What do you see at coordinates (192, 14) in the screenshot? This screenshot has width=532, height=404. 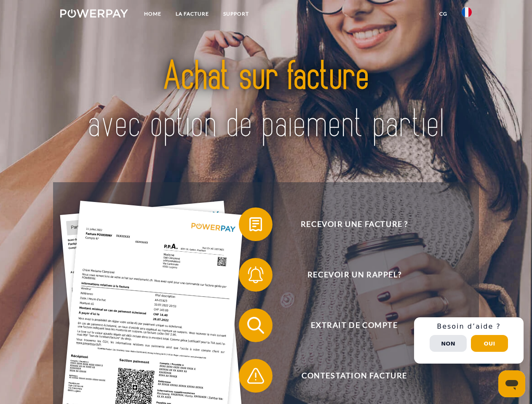 I see `a: LA FACTURE` at bounding box center [192, 14].